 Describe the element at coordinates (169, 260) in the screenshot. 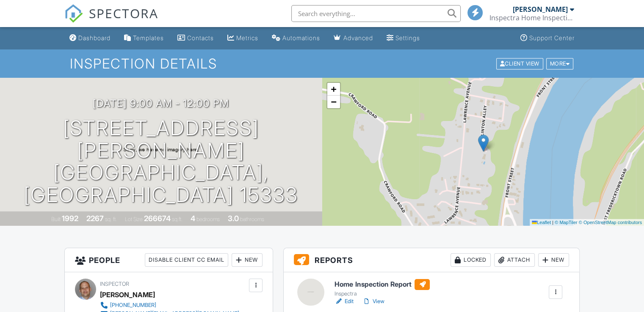

I see `h3: People` at that location.